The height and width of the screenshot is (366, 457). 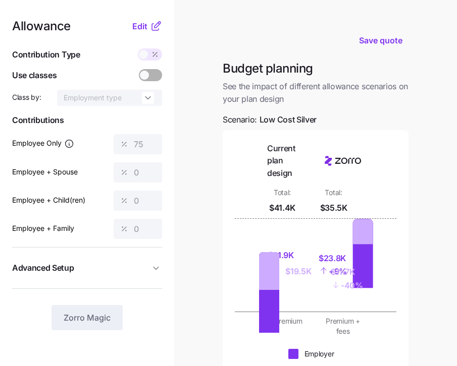 I want to click on div: Employer, so click(x=319, y=354).